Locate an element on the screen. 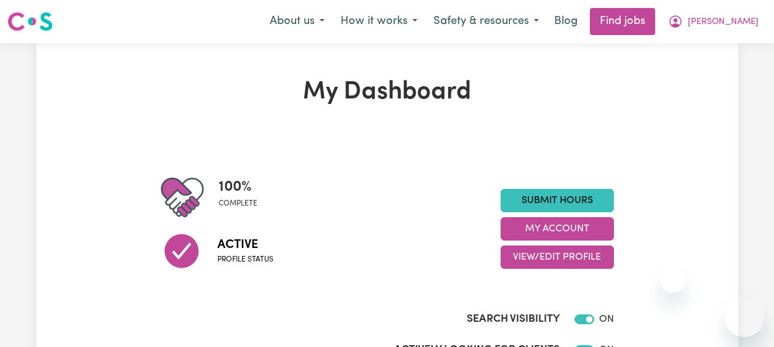  span: ON is located at coordinates (607, 320).